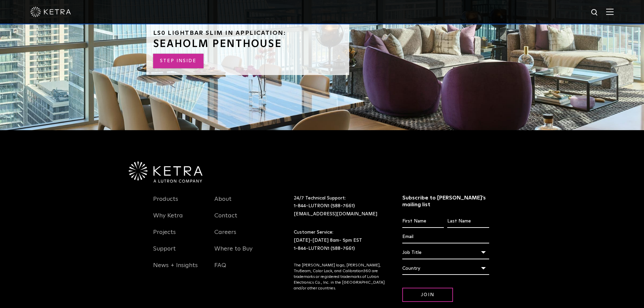 This screenshot has height=308, width=644. What do you see at coordinates (248, 44) in the screenshot?
I see `h3: SEAHOLM PENTHOUSE` at bounding box center [248, 44].